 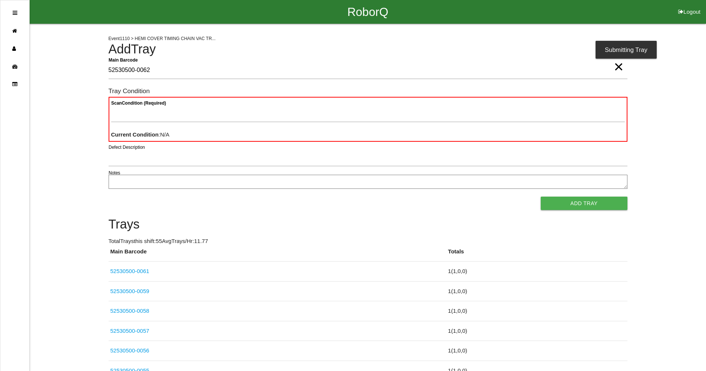 I want to click on b: Scan Condition (Required), so click(x=139, y=103).